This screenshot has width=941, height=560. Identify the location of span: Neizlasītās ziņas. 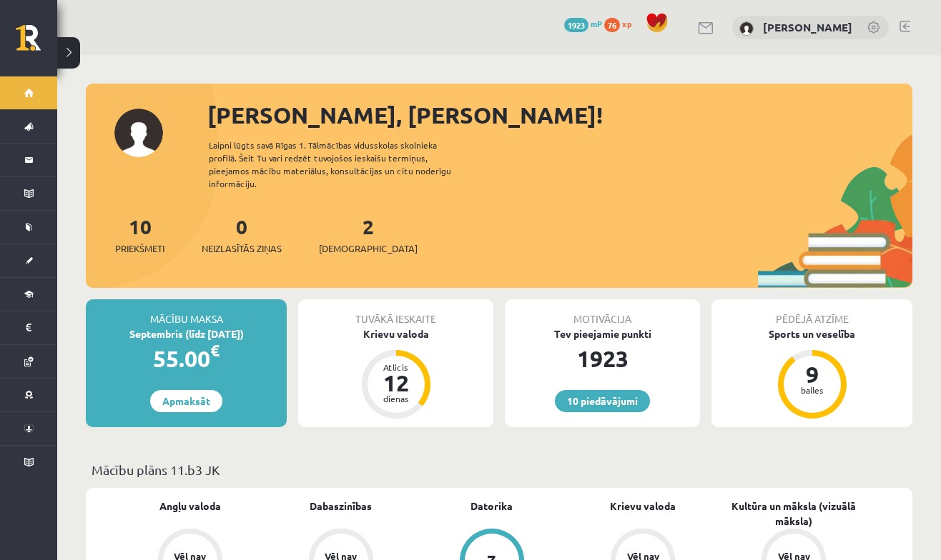
(242, 249).